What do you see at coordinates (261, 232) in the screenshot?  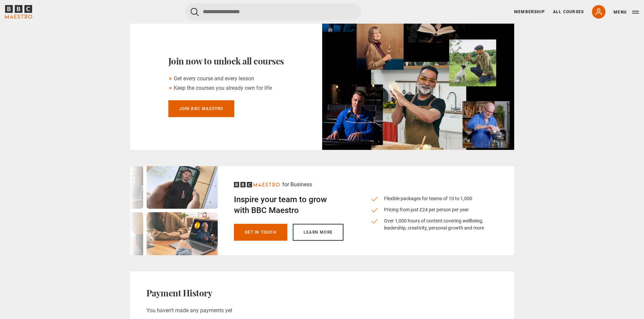 I see `a: Get in touch` at bounding box center [261, 232].